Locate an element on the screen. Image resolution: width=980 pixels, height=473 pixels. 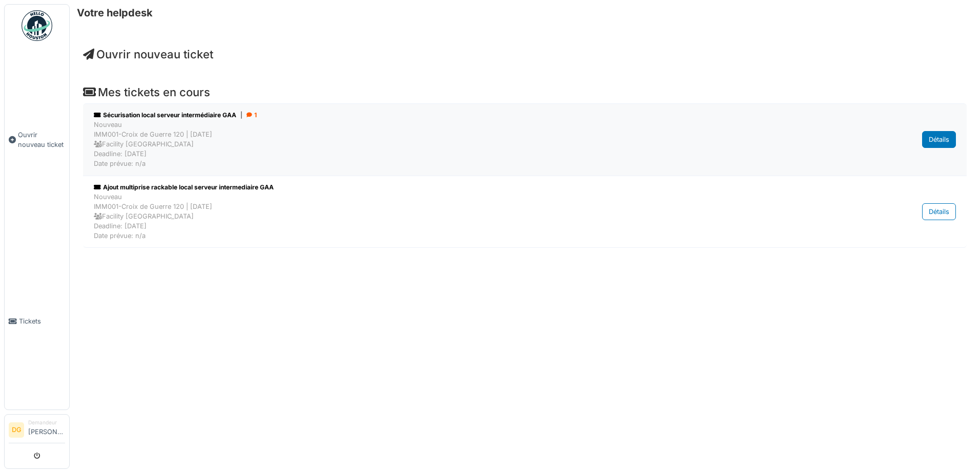
img: Badge_color-CXgf-gQk.svg is located at coordinates (37, 26).